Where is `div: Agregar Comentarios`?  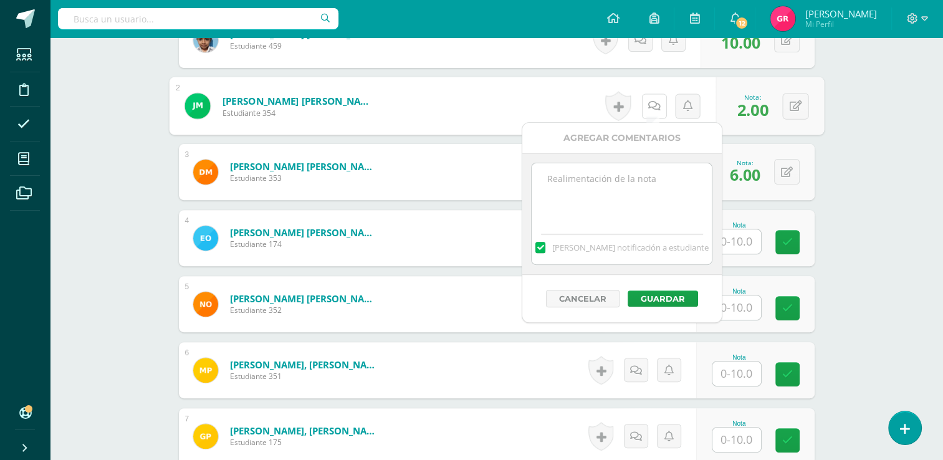 div: Agregar Comentarios is located at coordinates (622, 138).